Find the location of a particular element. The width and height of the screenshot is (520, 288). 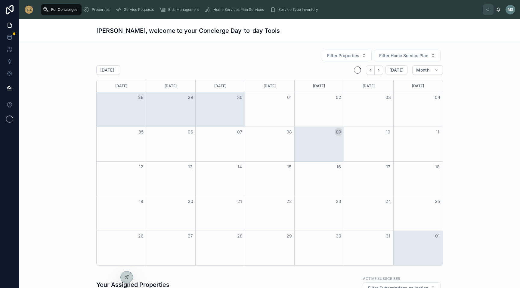

a: For Concierges is located at coordinates (61, 10).